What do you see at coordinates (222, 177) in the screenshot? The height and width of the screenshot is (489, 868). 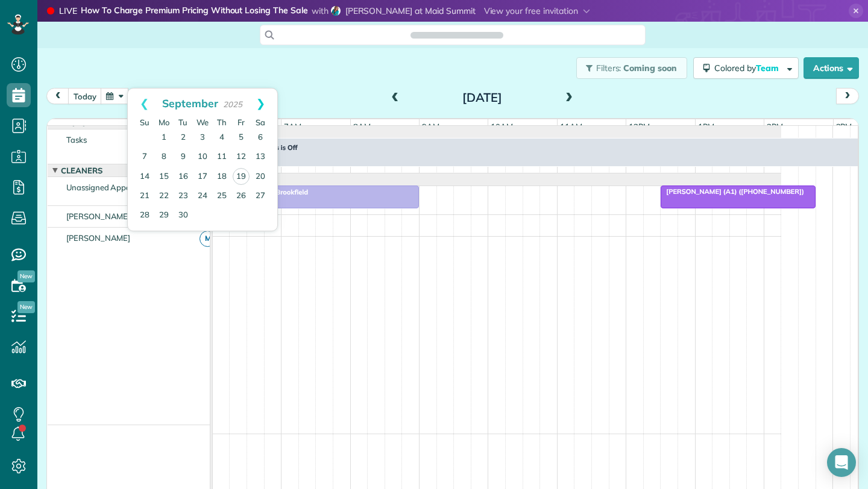 I see `a: 18` at bounding box center [222, 177].